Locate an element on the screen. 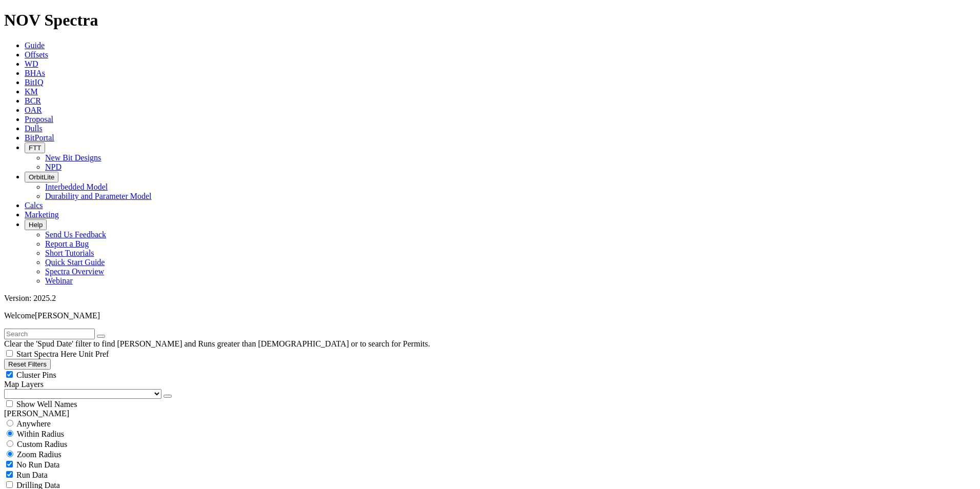  a: Guide is located at coordinates (34, 45).